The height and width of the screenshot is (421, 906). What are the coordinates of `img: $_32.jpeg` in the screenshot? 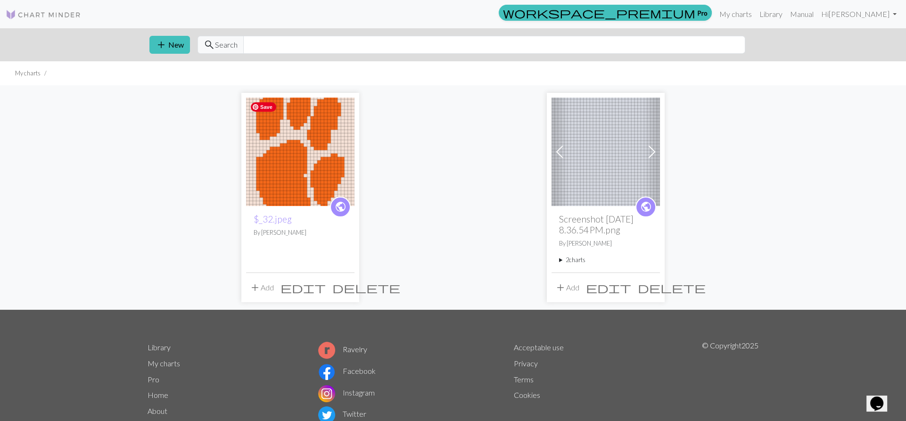 It's located at (300, 152).